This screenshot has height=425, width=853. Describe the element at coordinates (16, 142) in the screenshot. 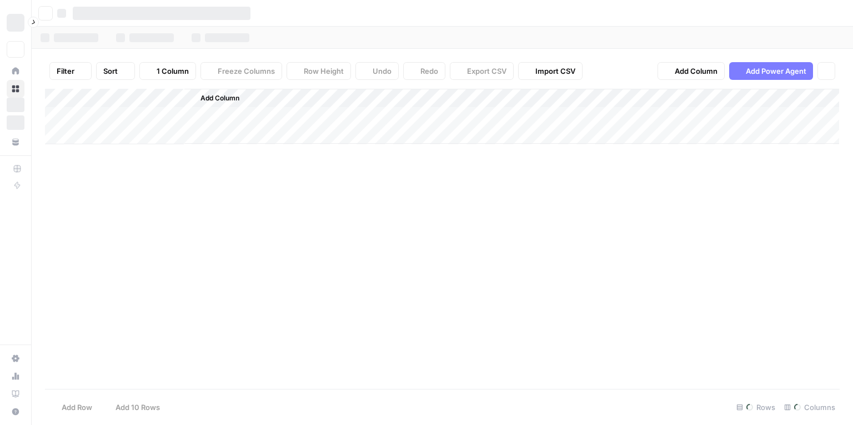

I see `a: Your Data` at that location.